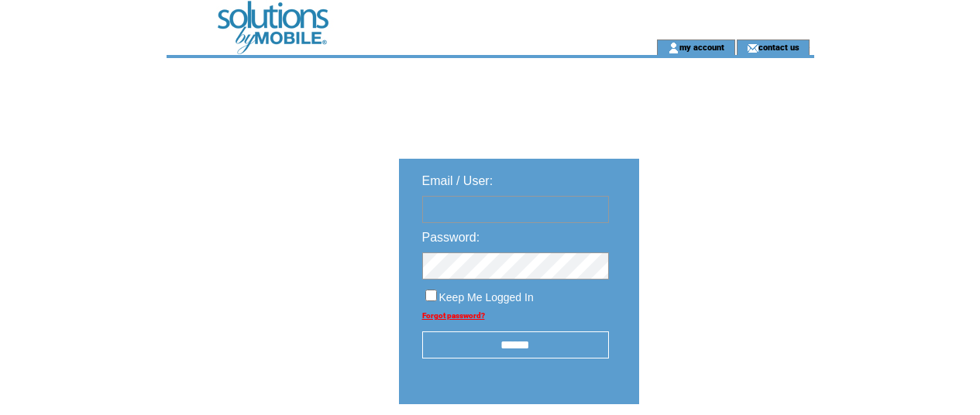  Describe the element at coordinates (451, 237) in the screenshot. I see `span: Password:` at that location.